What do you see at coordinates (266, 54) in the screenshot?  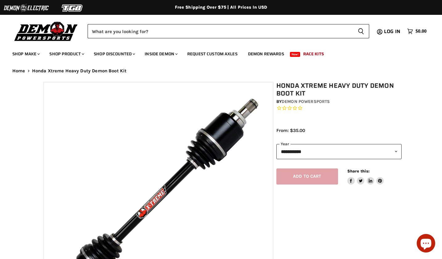 I see `a: Demon Rewards` at bounding box center [266, 54].